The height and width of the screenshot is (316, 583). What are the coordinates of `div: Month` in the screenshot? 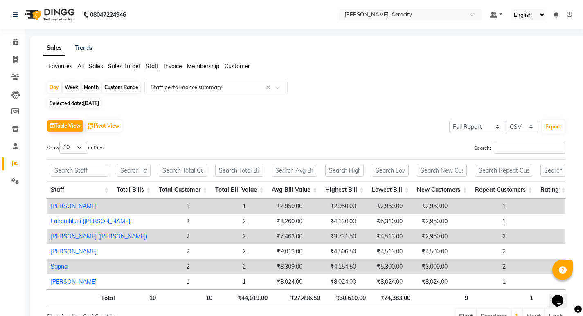 It's located at (91, 88).